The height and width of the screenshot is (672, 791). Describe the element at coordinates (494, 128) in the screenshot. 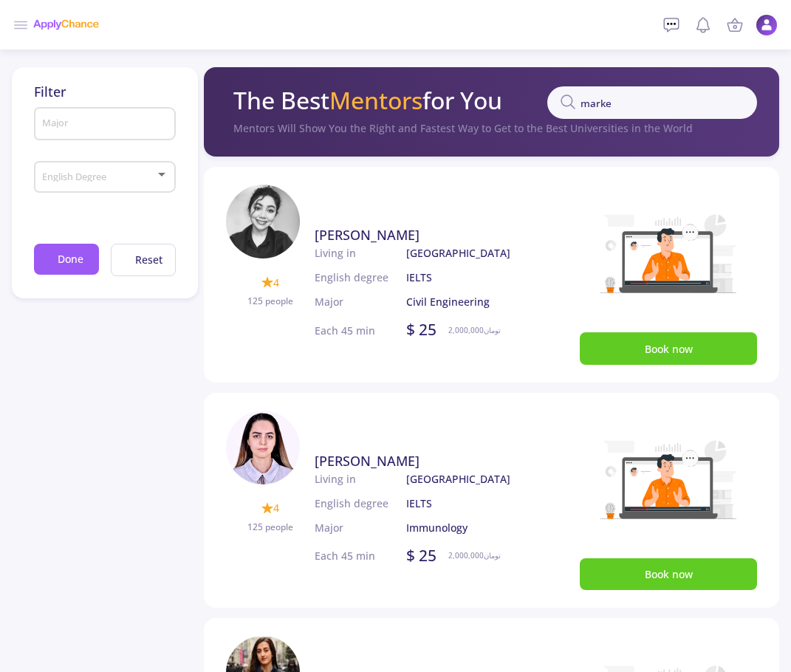

I see `div: Mentors Will Show You the Right and Fastest Way to Get to the Best Universities in the World` at that location.